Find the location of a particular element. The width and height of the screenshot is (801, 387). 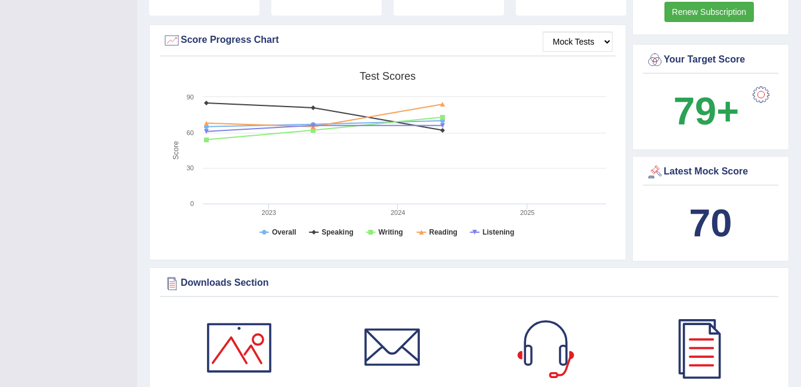

tspan: Test scores is located at coordinates (387, 76).